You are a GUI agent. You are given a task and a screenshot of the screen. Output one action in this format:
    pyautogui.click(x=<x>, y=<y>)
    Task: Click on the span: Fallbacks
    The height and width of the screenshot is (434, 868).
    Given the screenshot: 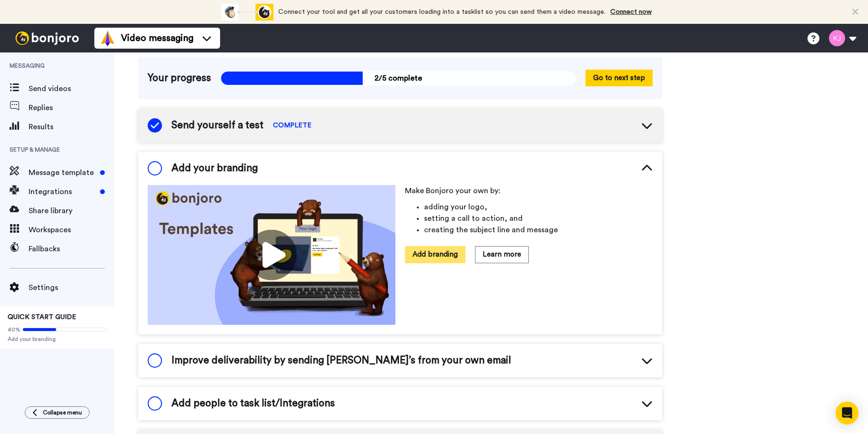 What is the action you would take?
    pyautogui.click(x=72, y=249)
    